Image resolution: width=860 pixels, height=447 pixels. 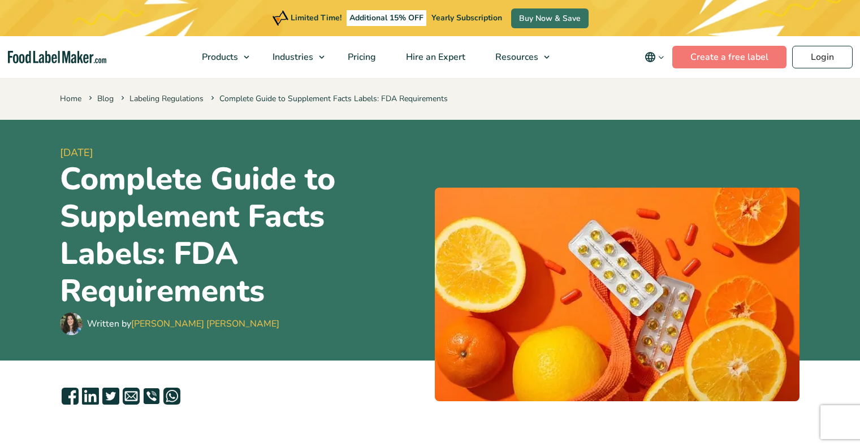 What do you see at coordinates (729, 57) in the screenshot?
I see `a: Create a free label` at bounding box center [729, 57].